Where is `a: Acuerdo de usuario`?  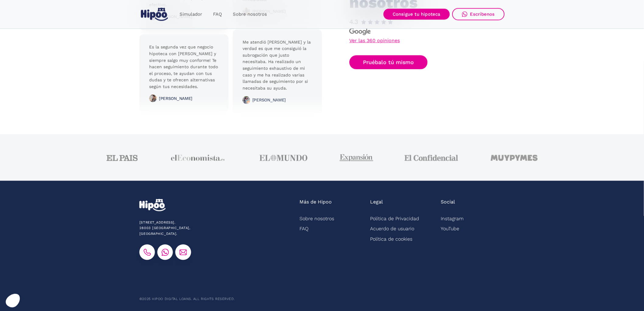
a: Acuerdo de usuario is located at coordinates (392, 228).